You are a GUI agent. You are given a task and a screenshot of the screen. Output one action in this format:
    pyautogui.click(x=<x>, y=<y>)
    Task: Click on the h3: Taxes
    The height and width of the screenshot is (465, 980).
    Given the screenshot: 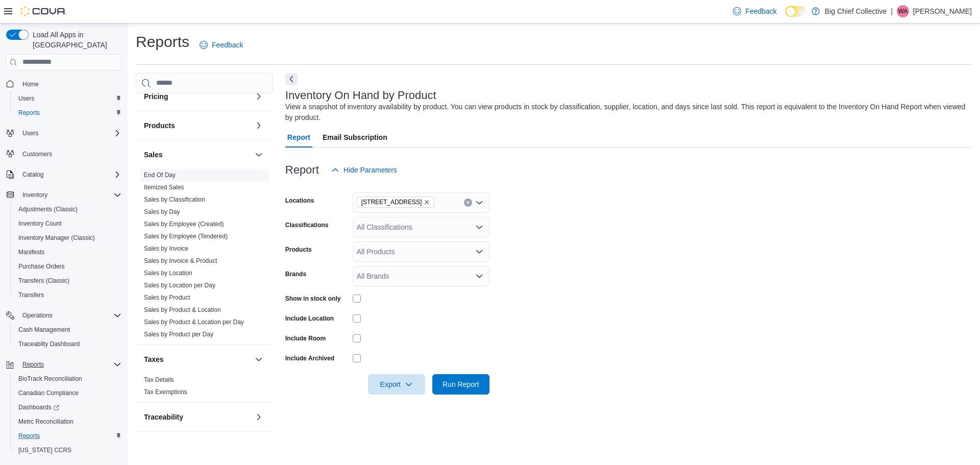 What is the action you would take?
    pyautogui.click(x=153, y=359)
    